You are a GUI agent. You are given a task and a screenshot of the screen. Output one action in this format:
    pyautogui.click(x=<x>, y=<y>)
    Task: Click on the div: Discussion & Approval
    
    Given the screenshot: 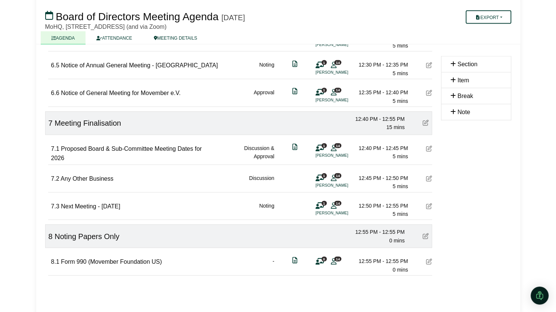 What is the action you would take?
    pyautogui.click(x=250, y=153)
    